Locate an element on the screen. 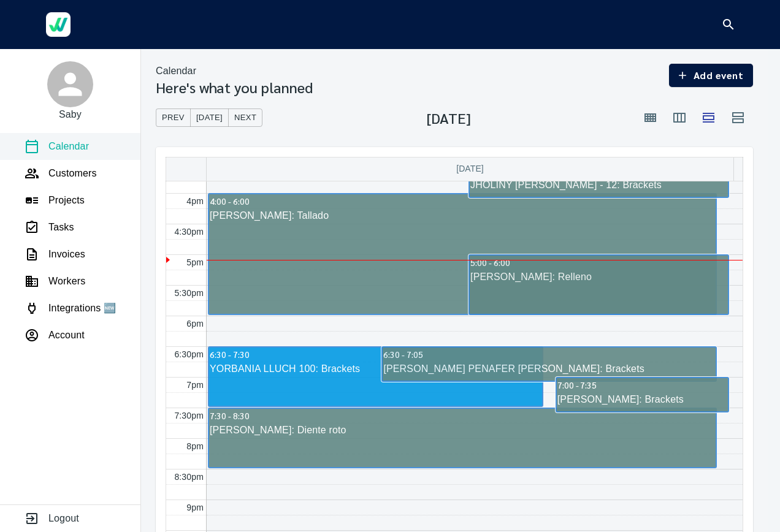 This screenshot has width=780, height=532. span: 6:30 - 7:05 is located at coordinates (403, 354).